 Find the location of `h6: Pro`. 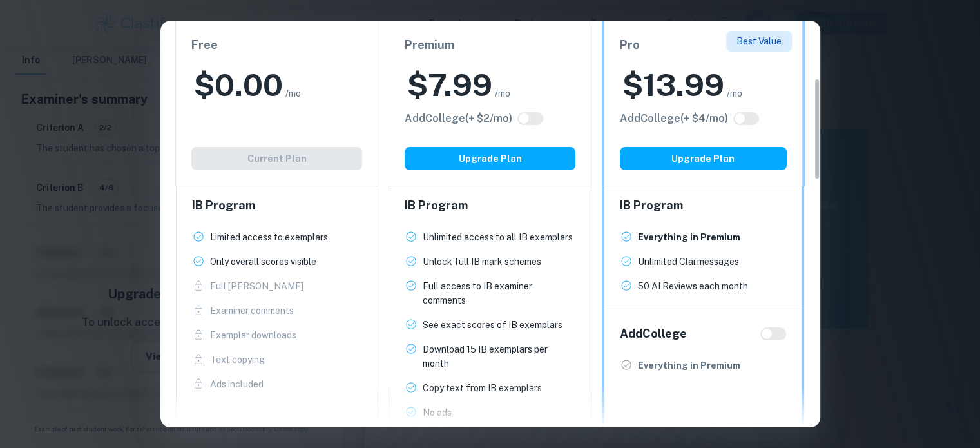

h6: Pro is located at coordinates (703, 45).